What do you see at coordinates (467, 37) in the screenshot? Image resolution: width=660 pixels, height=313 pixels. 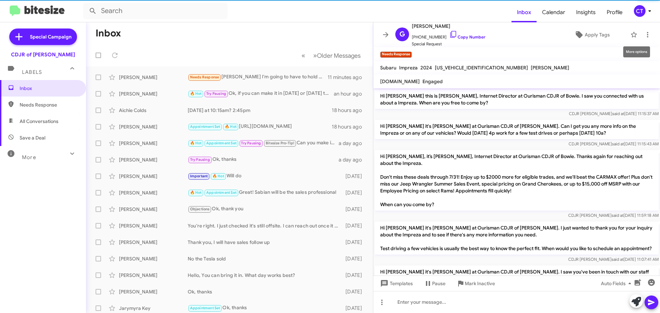 I see `a: Copy Number` at bounding box center [467, 37].